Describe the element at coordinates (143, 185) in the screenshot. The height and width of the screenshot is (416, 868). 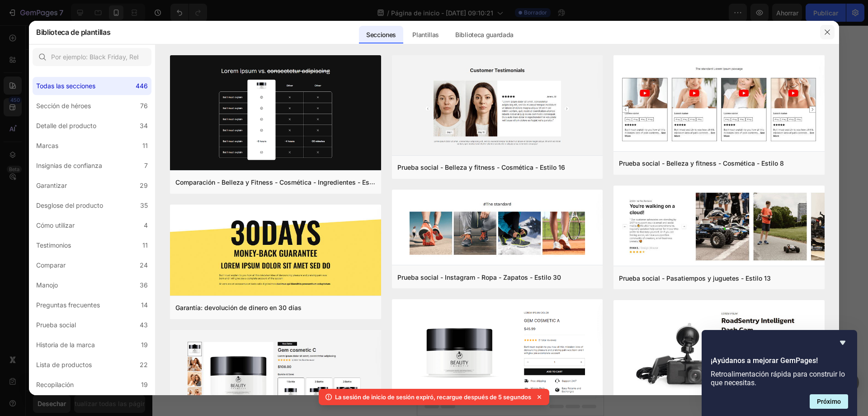
I see `font: 29` at that location.